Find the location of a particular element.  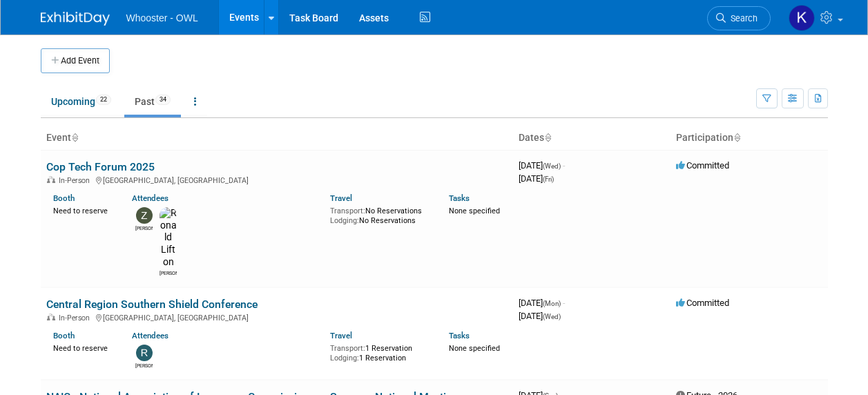

span: Whooster - OWL is located at coordinates (163, 18).